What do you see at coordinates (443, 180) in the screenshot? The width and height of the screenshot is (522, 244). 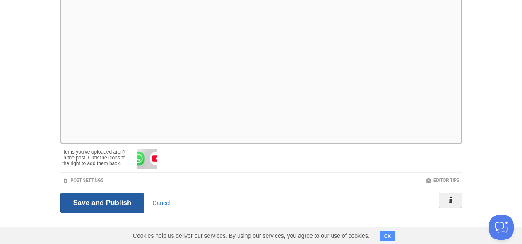 I see `a: Editor Tips` at bounding box center [443, 180].